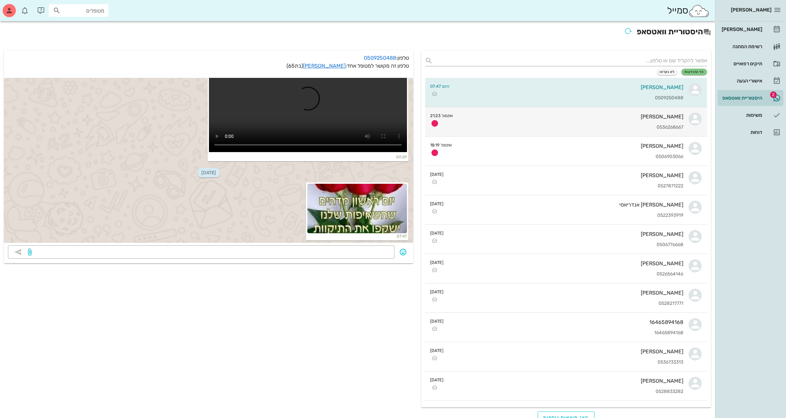  What do you see at coordinates (357, 236) in the screenshot?
I see `small: 07:47` at bounding box center [357, 236].